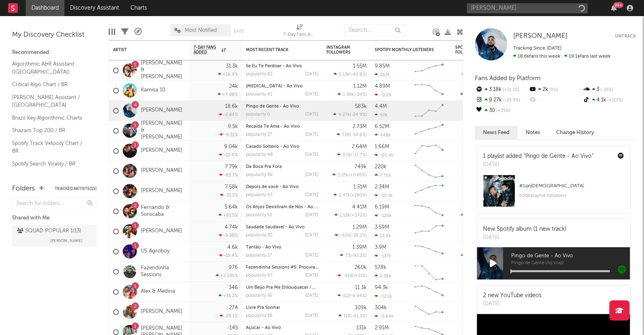 Image resolution: width=644 pixels, height=335 pixels. What do you see at coordinates (348, 95) in the screenshot?
I see `span: 1.39k` at bounding box center [348, 95].